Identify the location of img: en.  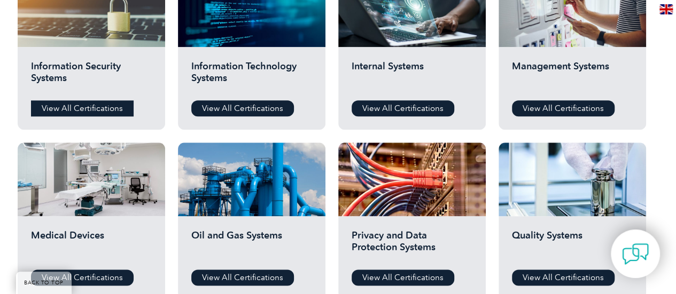
(666, 9).